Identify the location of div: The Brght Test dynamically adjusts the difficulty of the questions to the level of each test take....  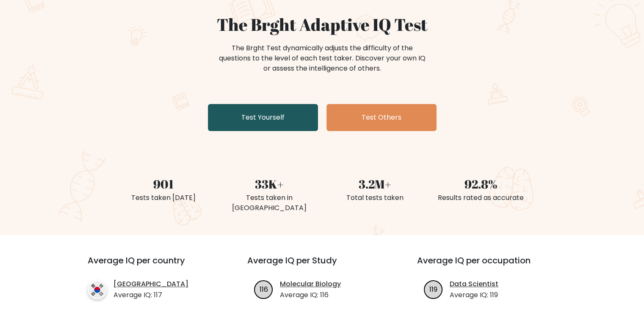
(322, 58).